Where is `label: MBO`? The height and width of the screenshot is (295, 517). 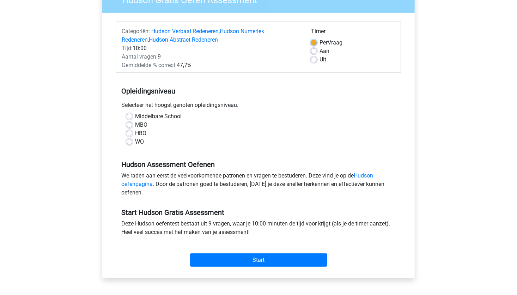 label: MBO is located at coordinates (141, 125).